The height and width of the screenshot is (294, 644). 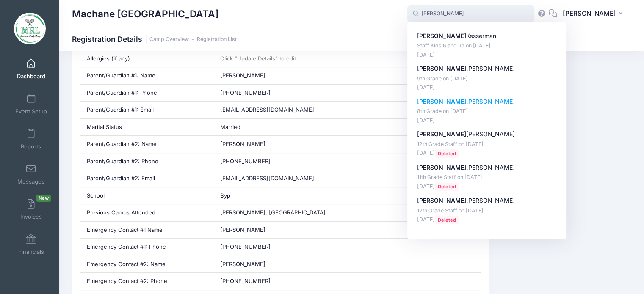 What do you see at coordinates (261, 58) in the screenshot?
I see `span: Click "Update Details" to edit...` at bounding box center [261, 58].